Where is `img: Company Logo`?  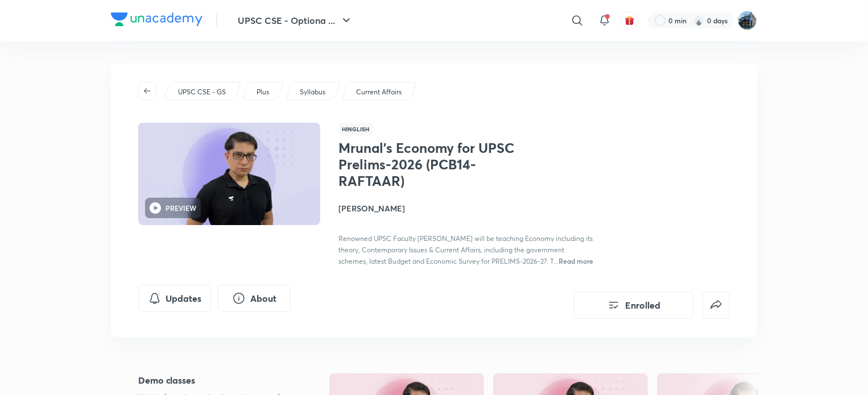 img: Company Logo is located at coordinates (157, 20).